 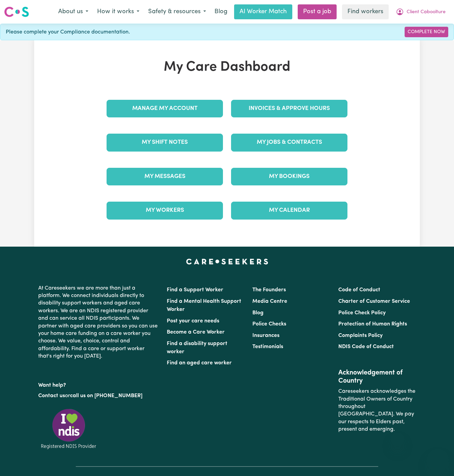 I want to click on a: Protection of Human Rights, so click(x=373, y=324).